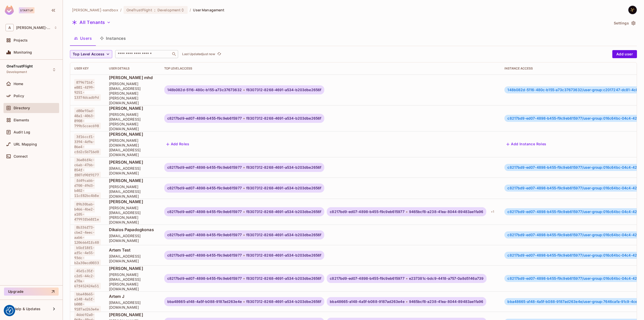  Describe the element at coordinates (446, 279) in the screenshot. I see `span: e237381c-bdc9-4418-a757-0a8d5146a739` at that location.